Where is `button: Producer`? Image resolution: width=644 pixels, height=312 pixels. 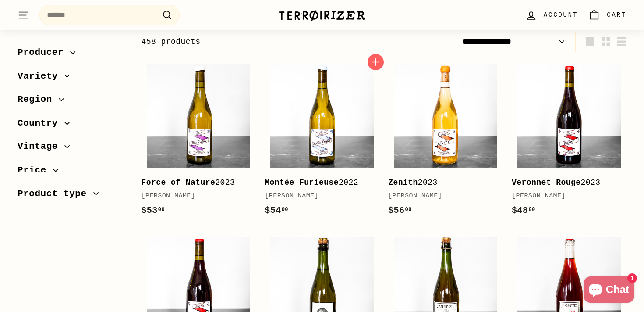 button: Producer is located at coordinates (73, 55).